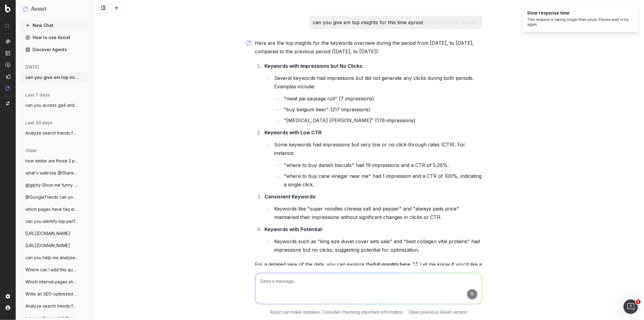  What do you see at coordinates (52, 270) in the screenshot?
I see `span: Where can I add this question o the page` at bounding box center [52, 270].